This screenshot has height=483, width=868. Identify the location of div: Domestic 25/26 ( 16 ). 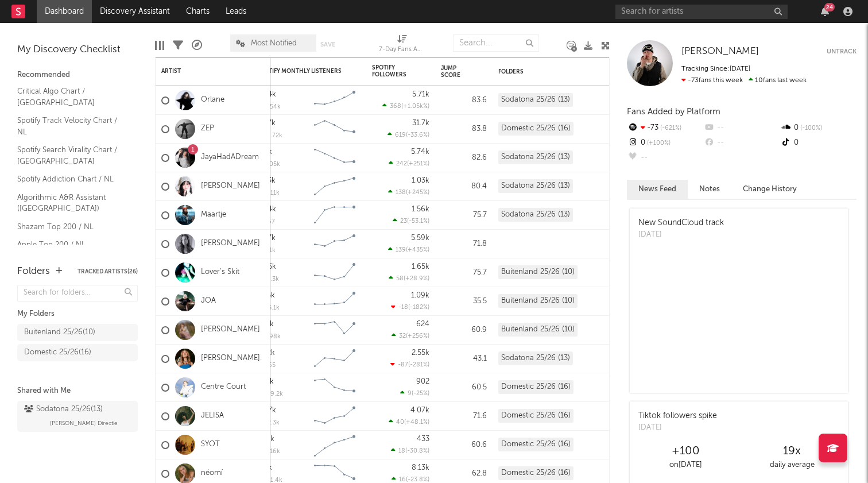
(58, 353).